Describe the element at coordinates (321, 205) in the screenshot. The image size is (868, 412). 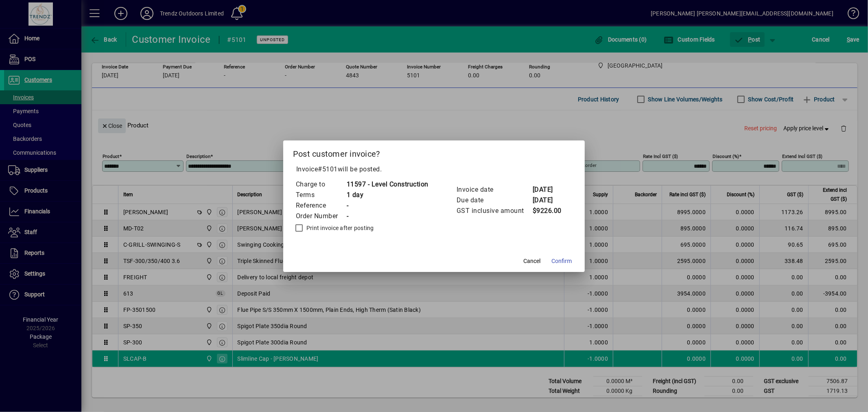
I see `td: Reference` at that location.